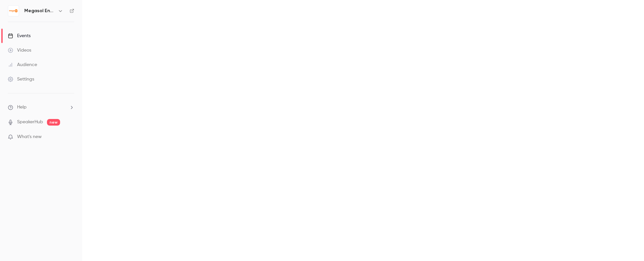 Image resolution: width=644 pixels, height=261 pixels. Describe the element at coordinates (13, 11) in the screenshot. I see `img: Megasol Energie AG` at that location.